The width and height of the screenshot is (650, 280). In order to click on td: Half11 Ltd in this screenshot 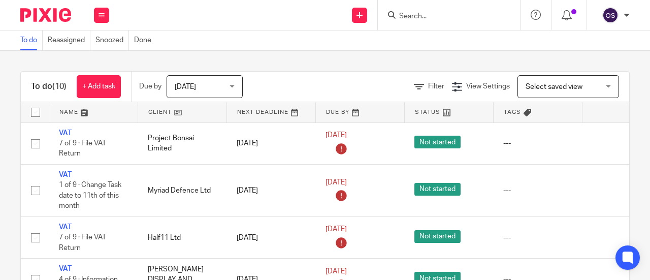, I will do `click(182, 238)`.